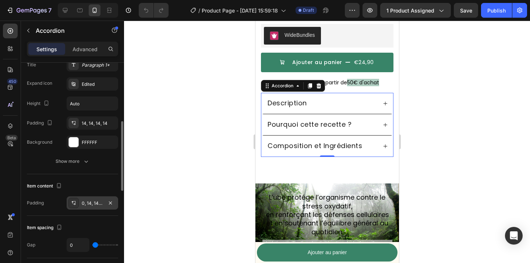 This screenshot has height=263, width=530. I want to click on p: Accordion, so click(67, 31).